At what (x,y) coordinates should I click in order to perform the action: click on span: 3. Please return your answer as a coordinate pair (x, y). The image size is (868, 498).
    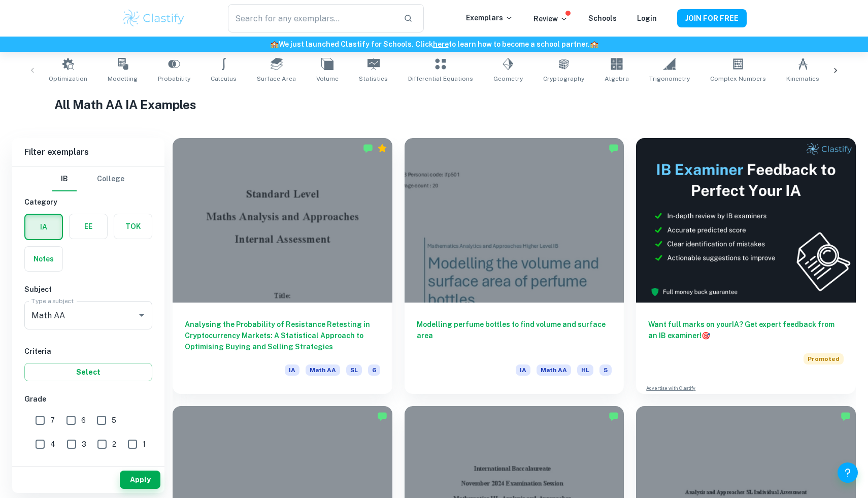
    Looking at the image, I should click on (83, 444).